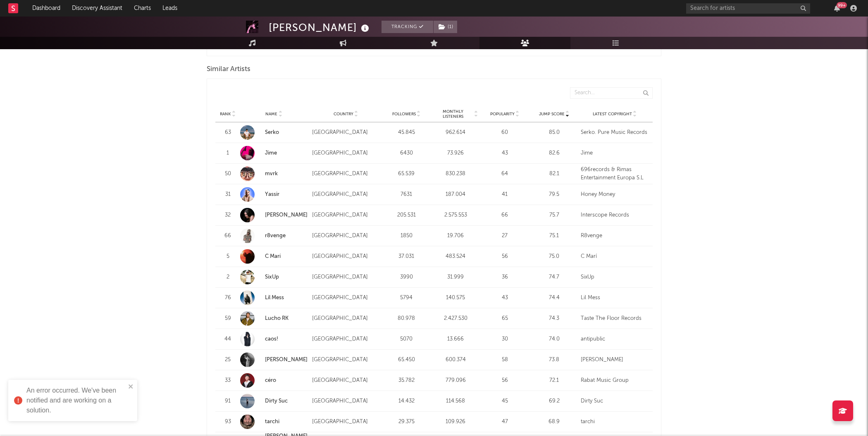  Describe the element at coordinates (748, 8) in the screenshot. I see `input: Search for artists` at that location.